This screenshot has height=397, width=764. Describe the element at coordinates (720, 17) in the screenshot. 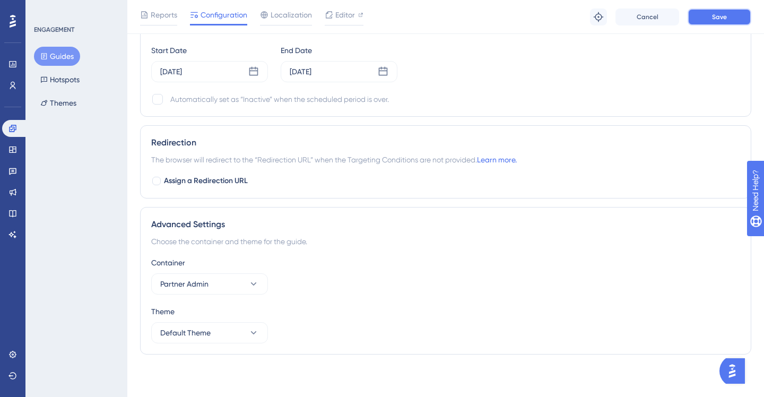

I see `button: Save` at that location.